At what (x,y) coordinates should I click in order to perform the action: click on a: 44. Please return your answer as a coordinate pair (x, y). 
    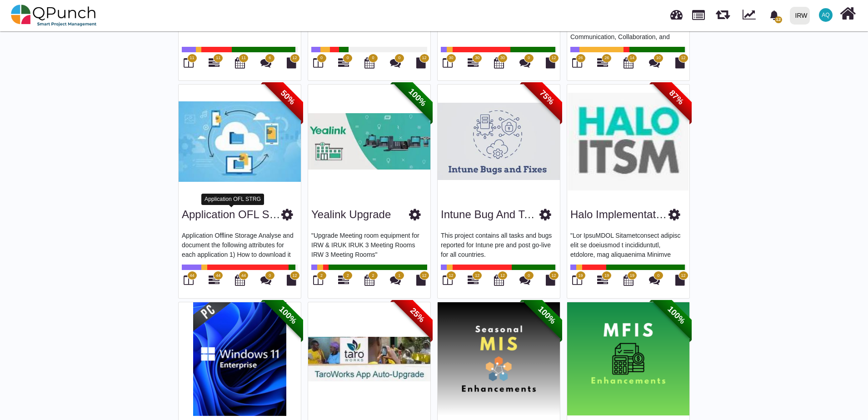
    Looking at the image, I should click on (214, 281).